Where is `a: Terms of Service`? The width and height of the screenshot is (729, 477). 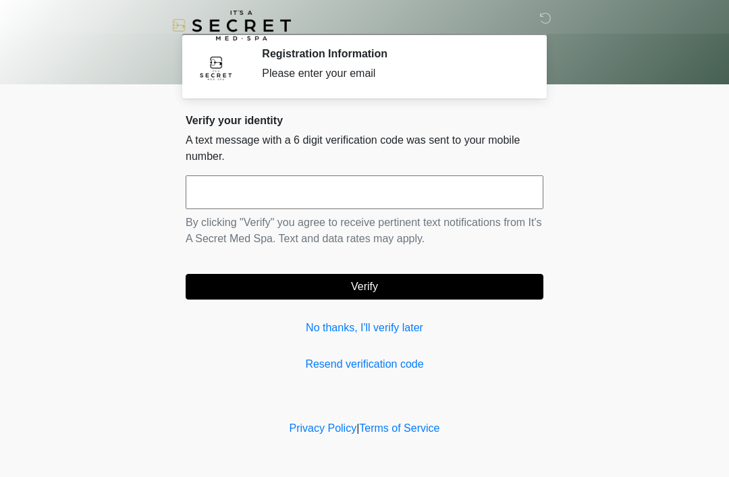
a: Terms of Service is located at coordinates (399, 428).